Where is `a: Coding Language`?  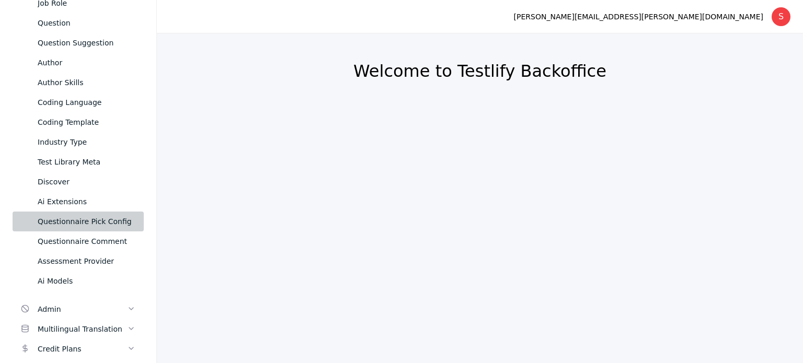
a: Coding Language is located at coordinates (78, 102).